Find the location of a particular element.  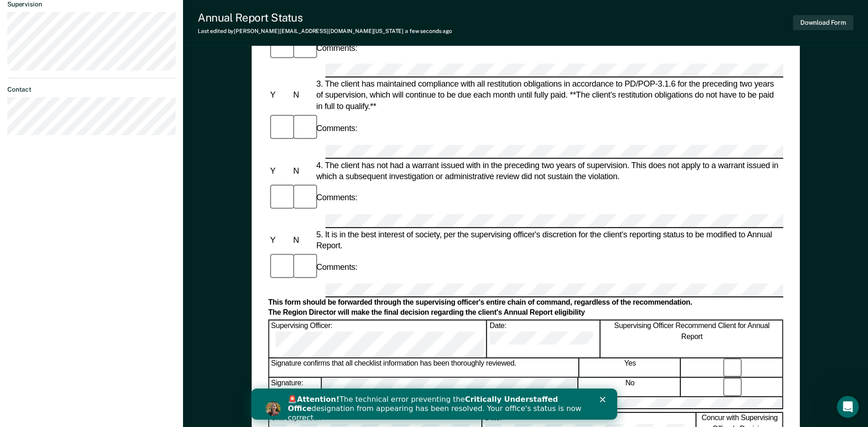

div: 5. It is in the best interest of society, per the supervising officer's discretion for the client... is located at coordinates (548, 240).